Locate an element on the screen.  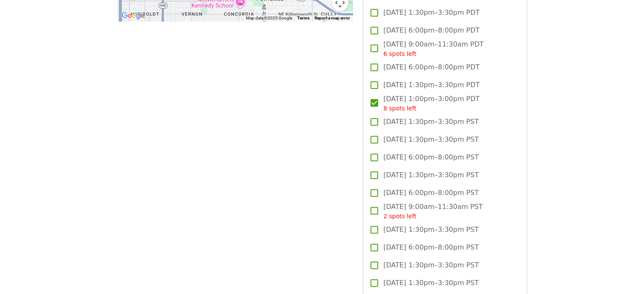
span: 8 spots left is located at coordinates (400, 108).